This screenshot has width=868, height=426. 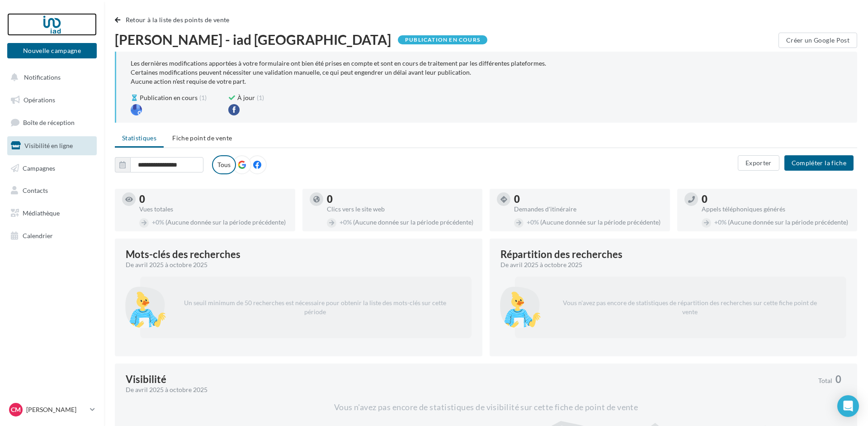 I want to click on span: Fiche point de vente, so click(x=202, y=138).